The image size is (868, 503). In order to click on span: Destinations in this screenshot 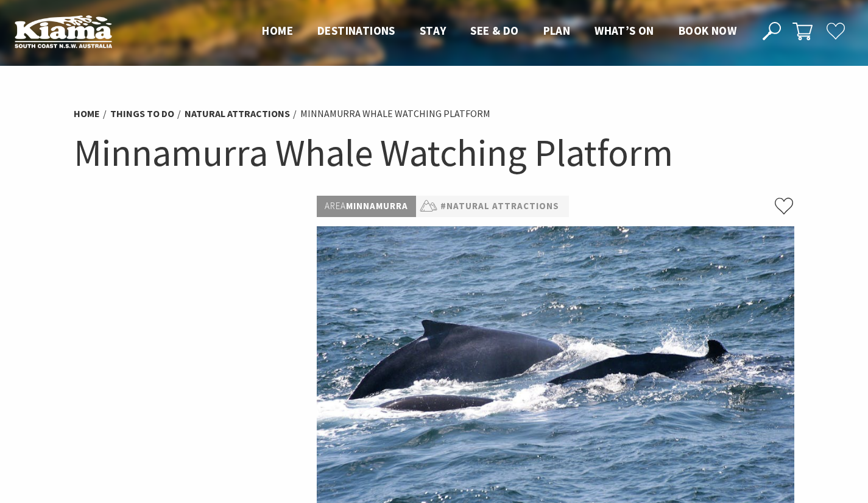, I will do `click(356, 31)`.